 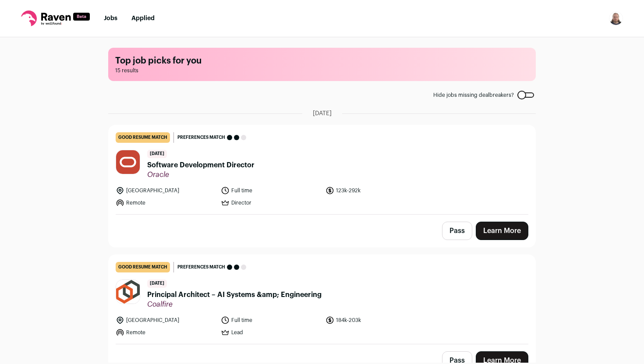 What do you see at coordinates (375, 191) in the screenshot?
I see `li: 123k-292k` at bounding box center [375, 191].